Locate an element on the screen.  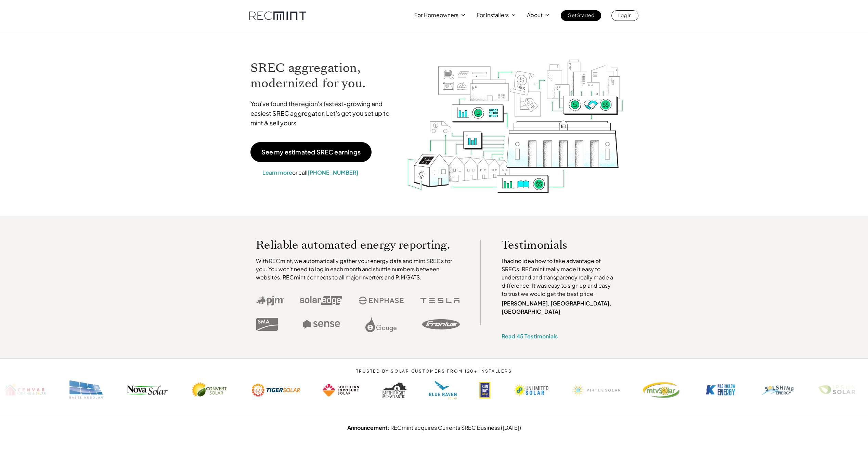
p: You've found the region's fastest-growing and easiest SREC aggregator. Let's get you set up to mi... is located at coordinates (323, 113).